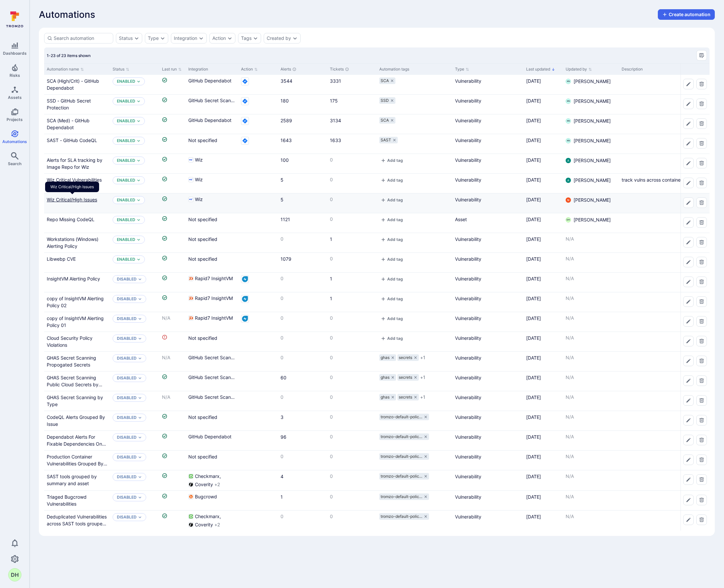 This screenshot has width=724, height=588. Describe the element at coordinates (384, 101) in the screenshot. I see `span: SSD` at that location.